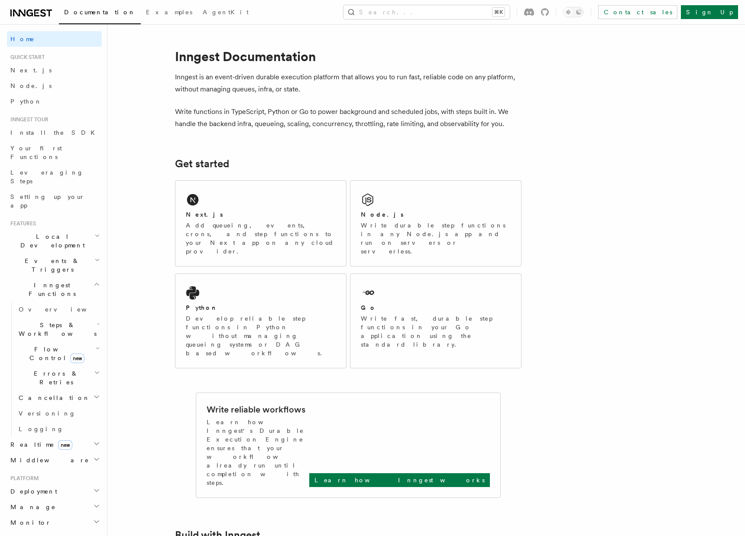 This screenshot has width=745, height=536. Describe the element at coordinates (348, 56) in the screenshot. I see `h1: Inngest Documentation` at that location.